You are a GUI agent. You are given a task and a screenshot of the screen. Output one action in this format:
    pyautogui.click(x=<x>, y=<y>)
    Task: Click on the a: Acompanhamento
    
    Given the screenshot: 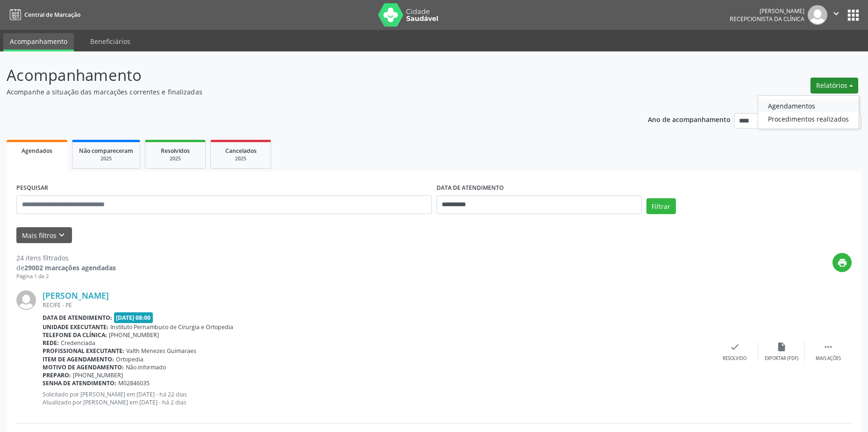 What is the action you would take?
    pyautogui.click(x=38, y=42)
    